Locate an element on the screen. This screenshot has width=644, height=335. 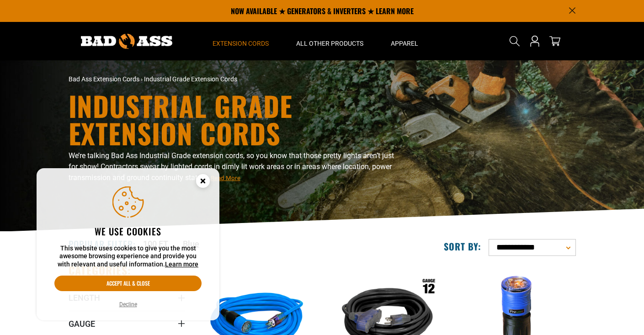
span: Apparel is located at coordinates (404, 43).